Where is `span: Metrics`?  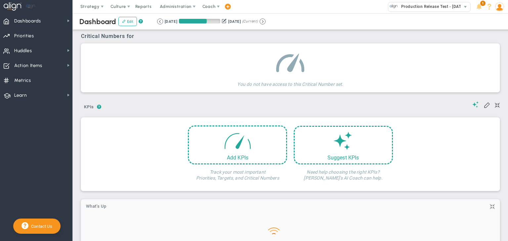 span: Metrics is located at coordinates (22, 81).